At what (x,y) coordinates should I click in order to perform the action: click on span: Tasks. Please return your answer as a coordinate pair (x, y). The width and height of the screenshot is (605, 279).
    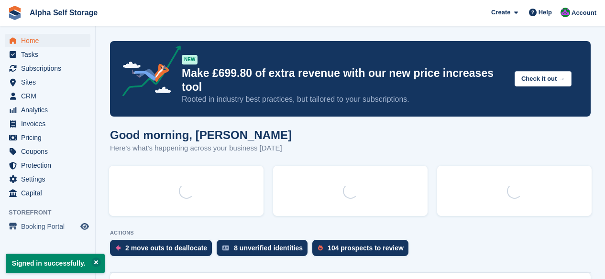
    Looking at the image, I should click on (50, 55).